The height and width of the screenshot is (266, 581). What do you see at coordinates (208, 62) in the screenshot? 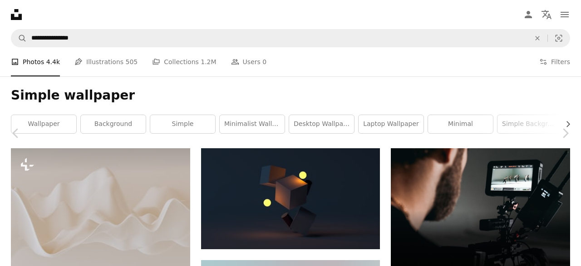
I see `span: 1.2M` at bounding box center [208, 62].